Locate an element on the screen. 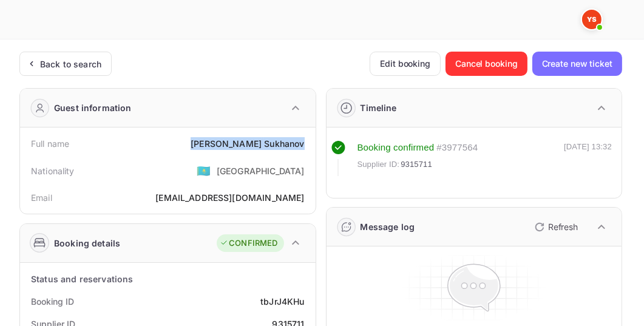 This screenshot has height=326, width=644. span: United States is located at coordinates (204, 171).